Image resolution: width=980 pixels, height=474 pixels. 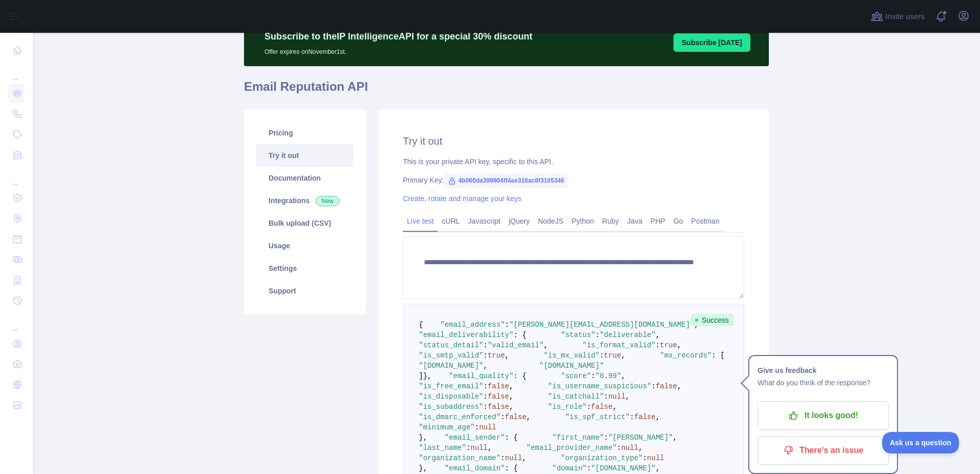 I want to click on button: It looks good!, so click(x=823, y=415).